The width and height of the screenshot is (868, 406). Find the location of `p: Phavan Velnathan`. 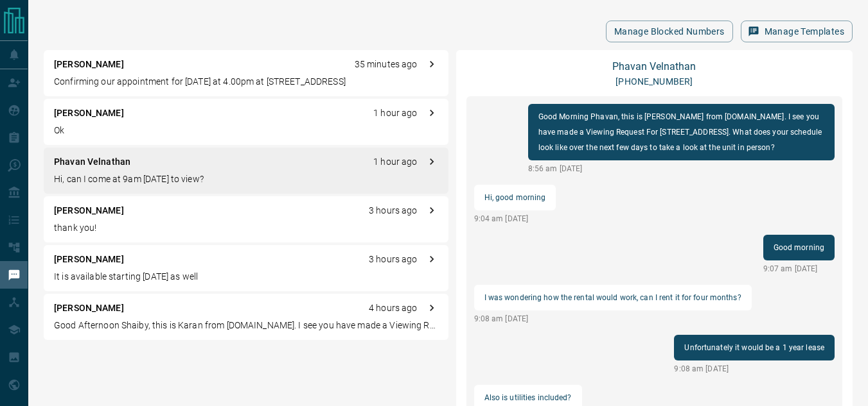

p: Phavan Velnathan is located at coordinates (92, 162).